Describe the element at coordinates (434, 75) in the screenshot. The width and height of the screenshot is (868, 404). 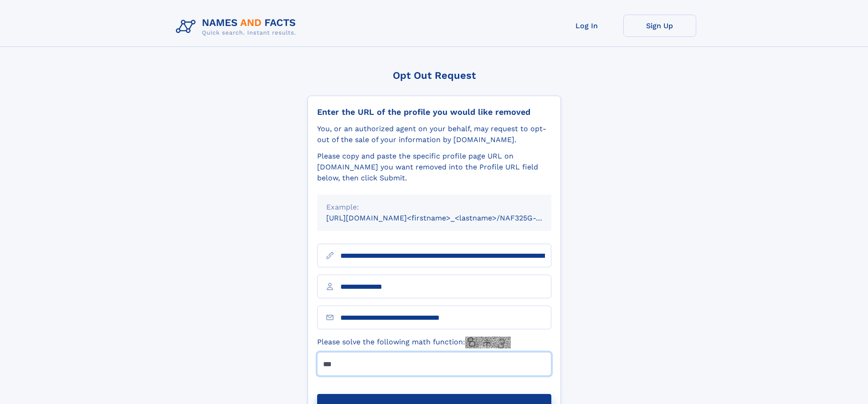
I see `div: Opt Out Request` at that location.